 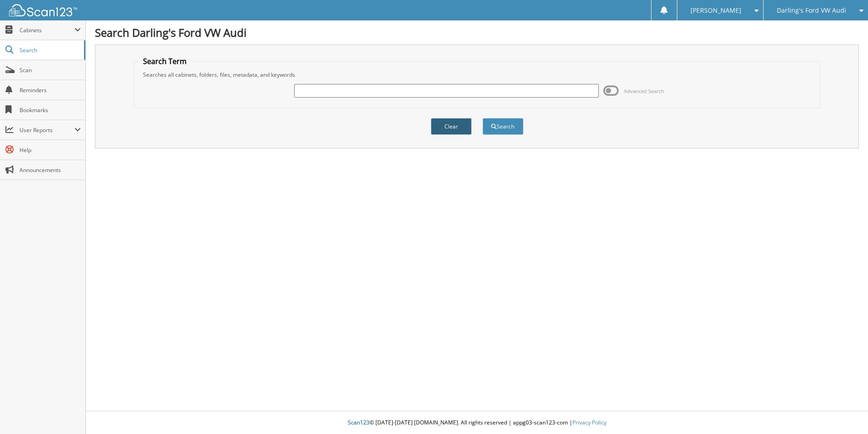 What do you see at coordinates (359, 422) in the screenshot?
I see `span: Scan123` at bounding box center [359, 422].